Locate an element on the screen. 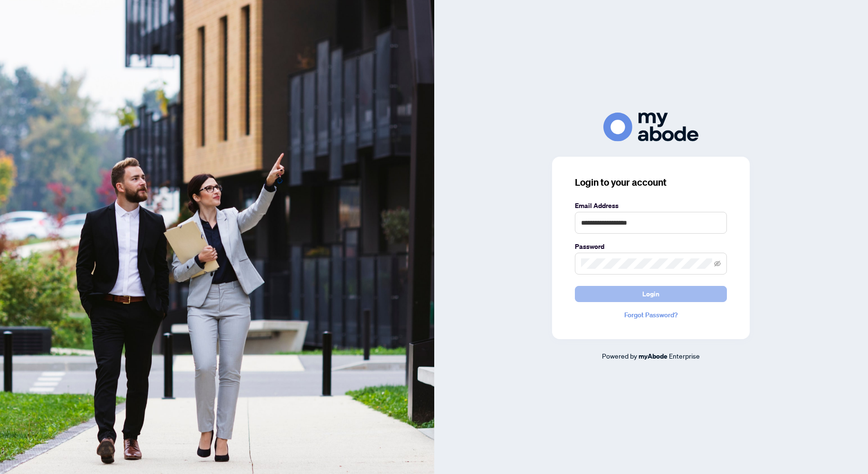 The height and width of the screenshot is (474, 868). button: Login is located at coordinates (651, 294).